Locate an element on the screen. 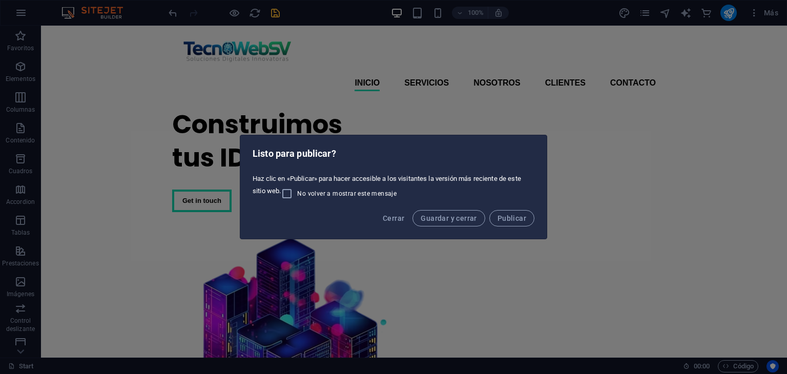 The image size is (787, 374). button: Guardar y cerrar is located at coordinates (448, 218).